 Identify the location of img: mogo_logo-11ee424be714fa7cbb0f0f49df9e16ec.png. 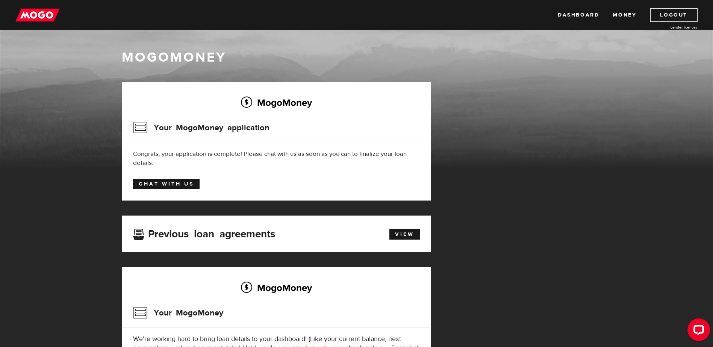
(38, 15).